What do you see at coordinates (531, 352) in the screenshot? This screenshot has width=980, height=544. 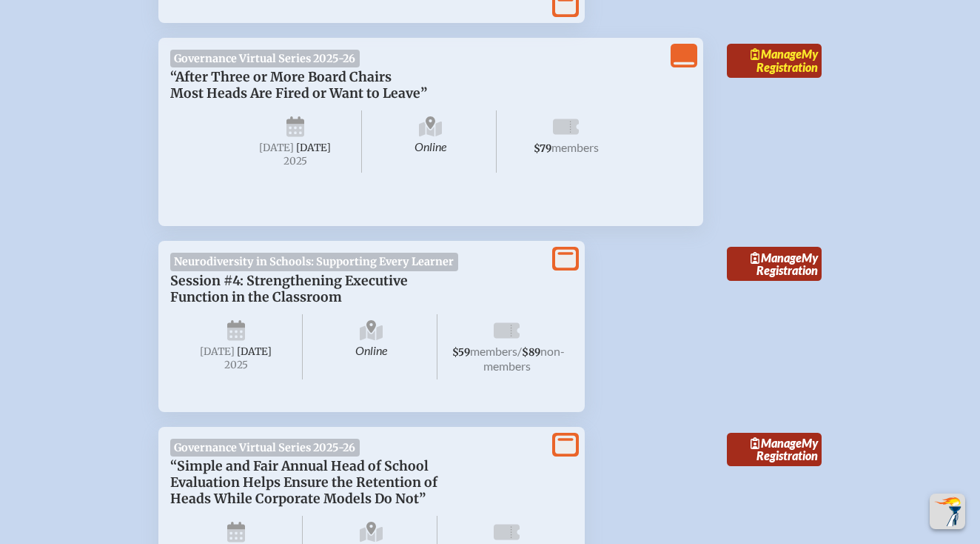 I see `span: $89` at bounding box center [531, 352].